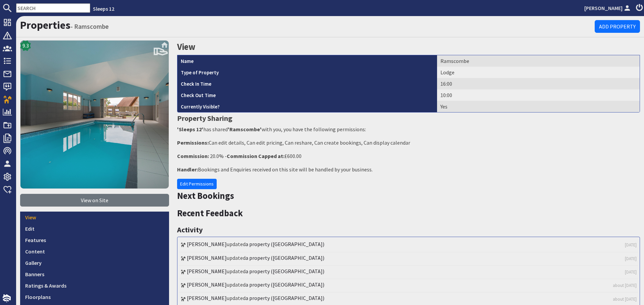 The height and width of the screenshot is (305, 644). I want to click on a: Sleeps 12, so click(104, 9).